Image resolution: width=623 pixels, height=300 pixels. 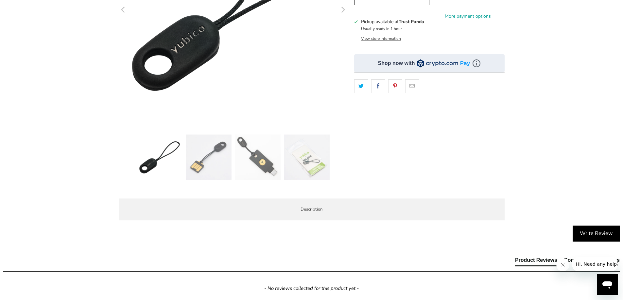 I want to click on em: - No reviews collected for this product yet -, so click(x=311, y=289).